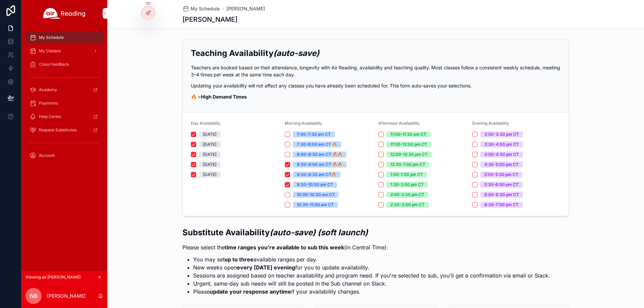 The height and width of the screenshot is (308, 644). What do you see at coordinates (317, 145) in the screenshot?
I see `div: 7:30-8:00 am CT 🔥` at bounding box center [317, 145].